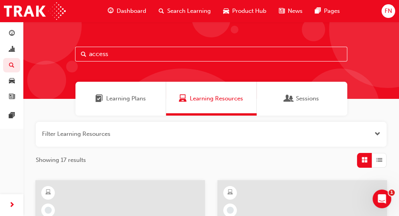 This screenshot has height=216, width=399. What do you see at coordinates (391, 192) in the screenshot?
I see `span: 1` at bounding box center [391, 192].